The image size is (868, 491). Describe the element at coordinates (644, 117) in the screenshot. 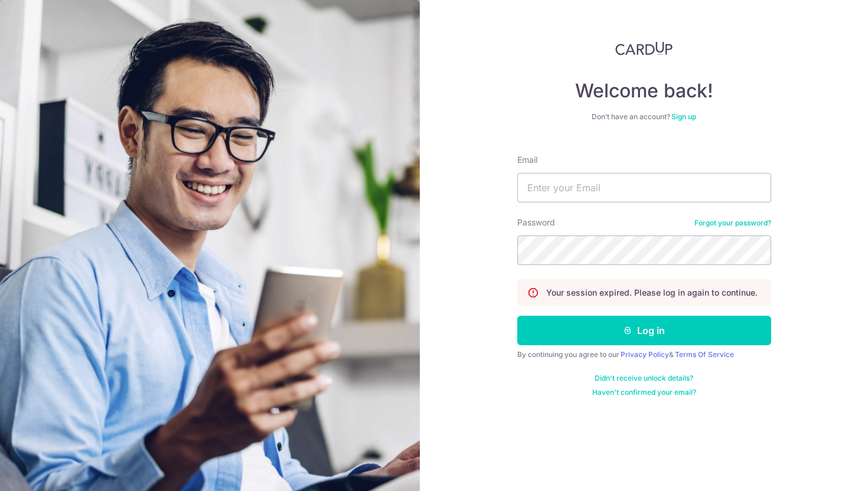

I see `div: Don’t have an account?` at that location.